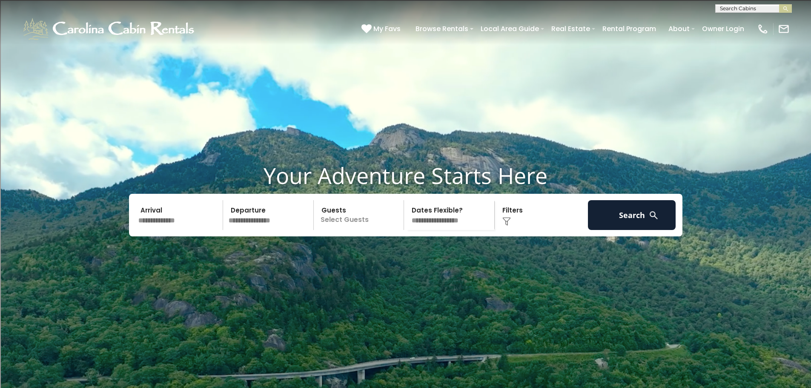 Image resolution: width=811 pixels, height=388 pixels. What do you see at coordinates (723, 29) in the screenshot?
I see `a: Owner Login` at bounding box center [723, 29].